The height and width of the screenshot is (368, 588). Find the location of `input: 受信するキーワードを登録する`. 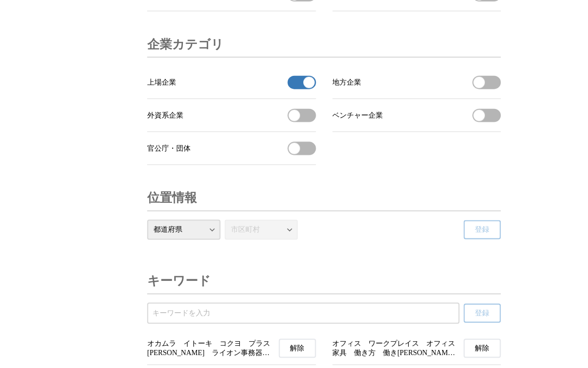

input: 受信するキーワードを登録する is located at coordinates (303, 314).